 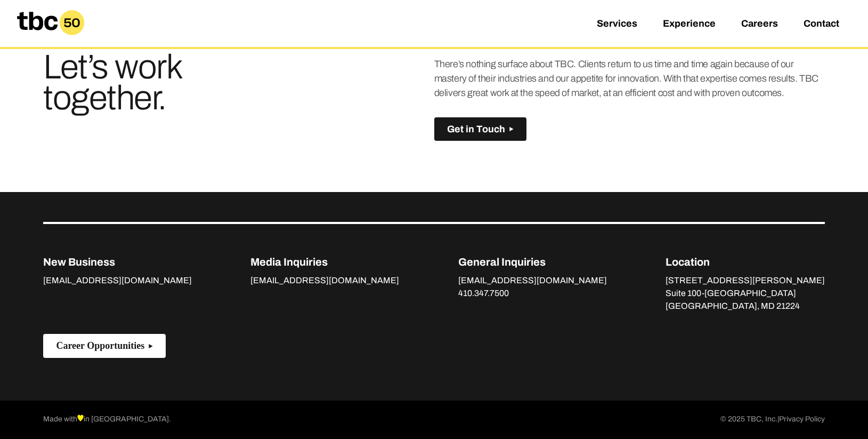 I want to click on p: General Inquiries, so click(x=532, y=262).